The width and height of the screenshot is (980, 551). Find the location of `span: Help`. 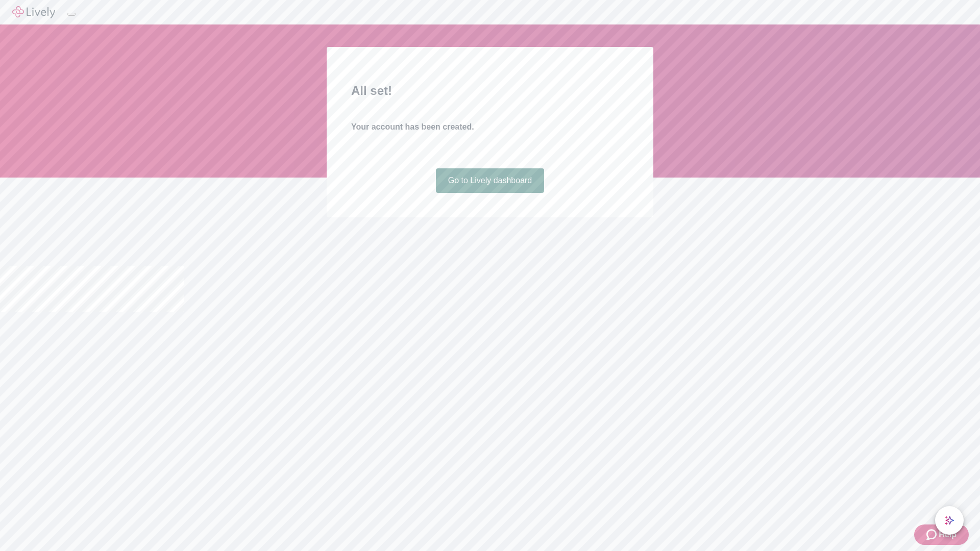

span: Help is located at coordinates (947, 535).